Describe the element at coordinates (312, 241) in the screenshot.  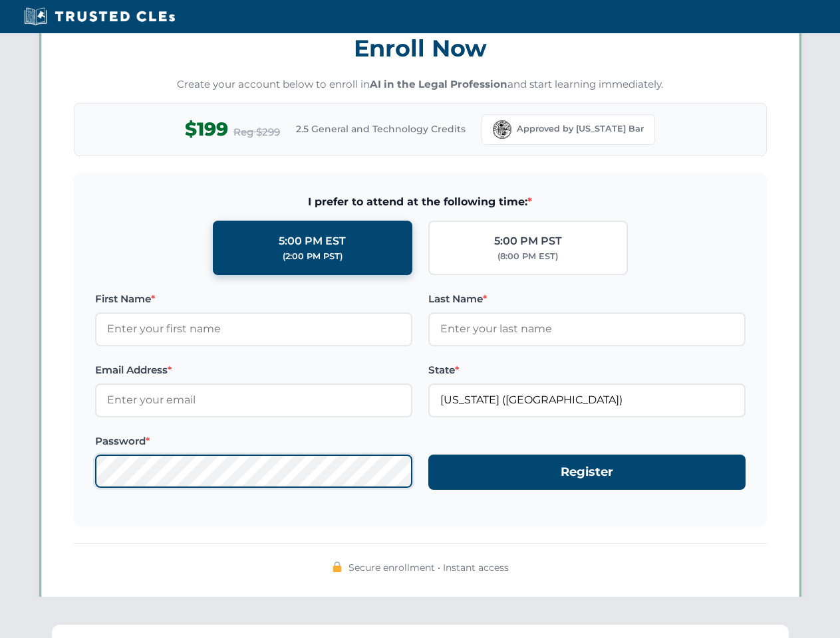
I see `div: 5:00 PM EST` at that location.